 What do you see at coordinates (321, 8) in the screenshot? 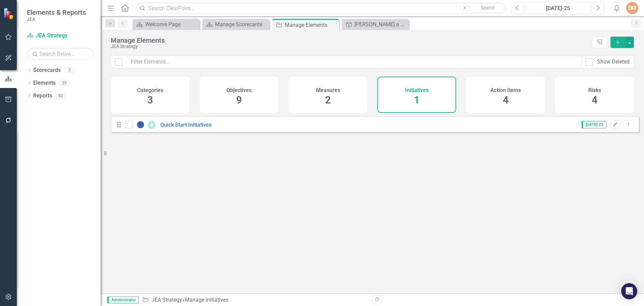
I see `input: Search ClearPoint...` at bounding box center [321, 8].